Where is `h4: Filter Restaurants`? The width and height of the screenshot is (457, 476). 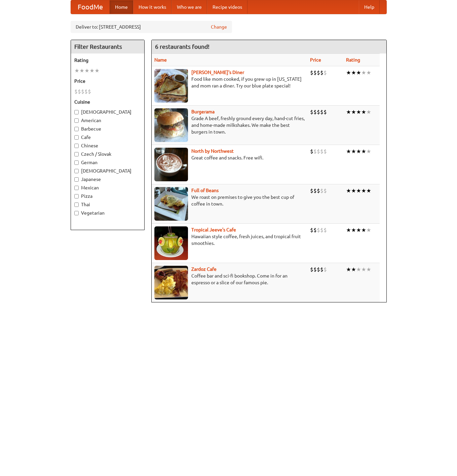 h4: Filter Restaurants is located at coordinates (108, 47).